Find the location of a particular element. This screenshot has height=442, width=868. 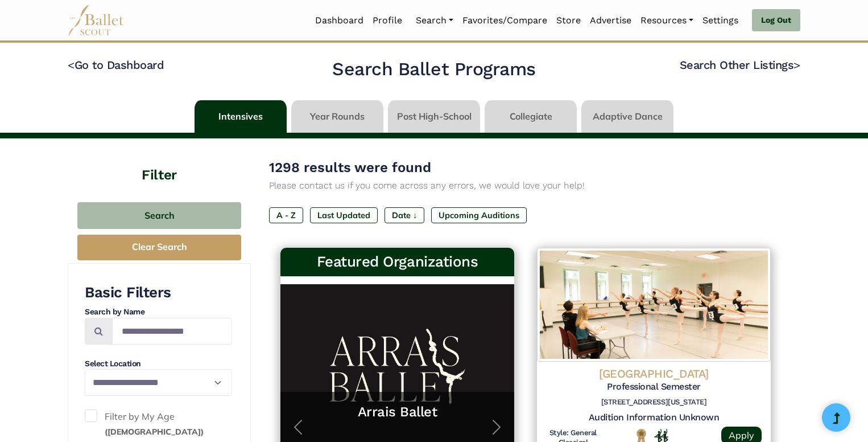

label: Upcoming Auditions is located at coordinates (479, 215).